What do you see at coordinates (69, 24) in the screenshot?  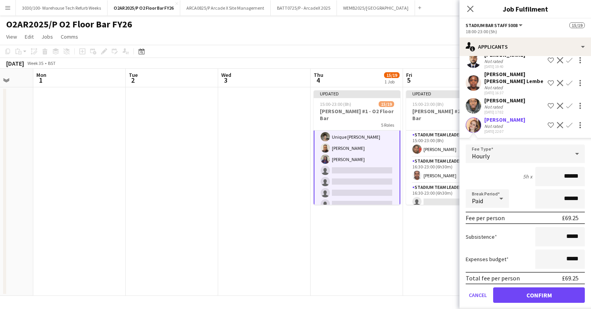 I see `h1: O2AR2025/P O2 Floor Bar FY26` at bounding box center [69, 24].